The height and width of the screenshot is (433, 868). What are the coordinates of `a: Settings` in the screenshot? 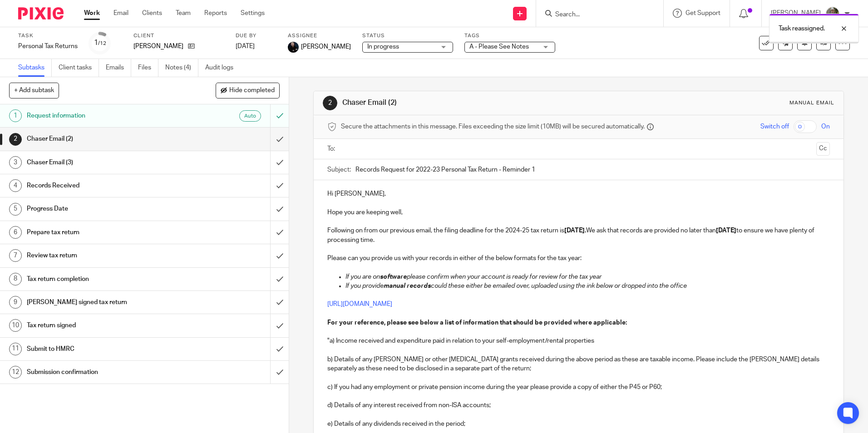 It's located at (252, 13).